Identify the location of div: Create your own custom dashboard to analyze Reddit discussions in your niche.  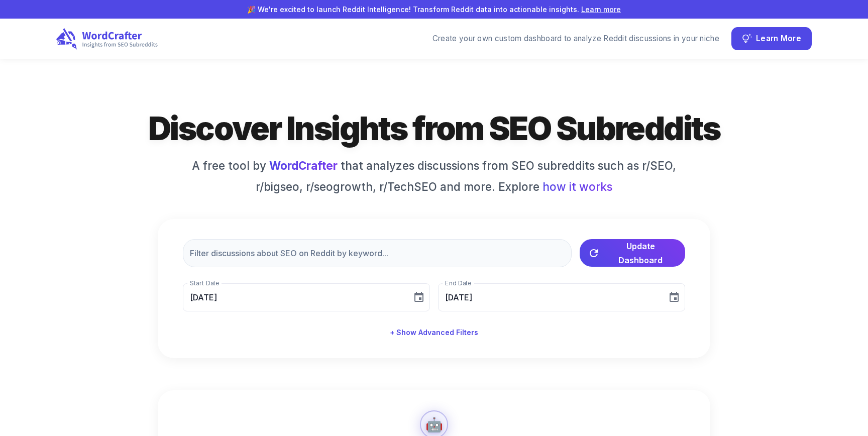
(576, 39).